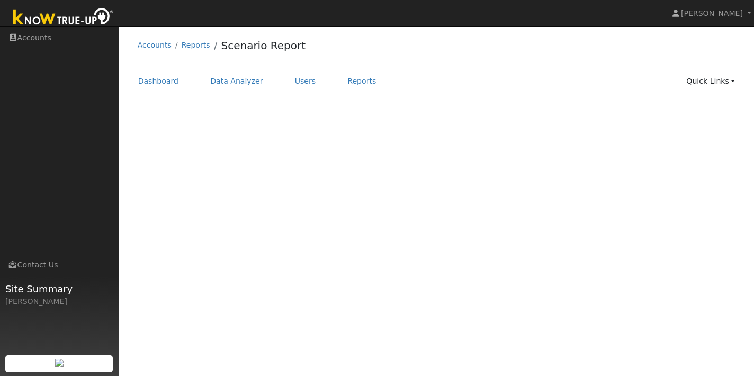  What do you see at coordinates (59, 289) in the screenshot?
I see `span: Site Summary` at bounding box center [59, 289].